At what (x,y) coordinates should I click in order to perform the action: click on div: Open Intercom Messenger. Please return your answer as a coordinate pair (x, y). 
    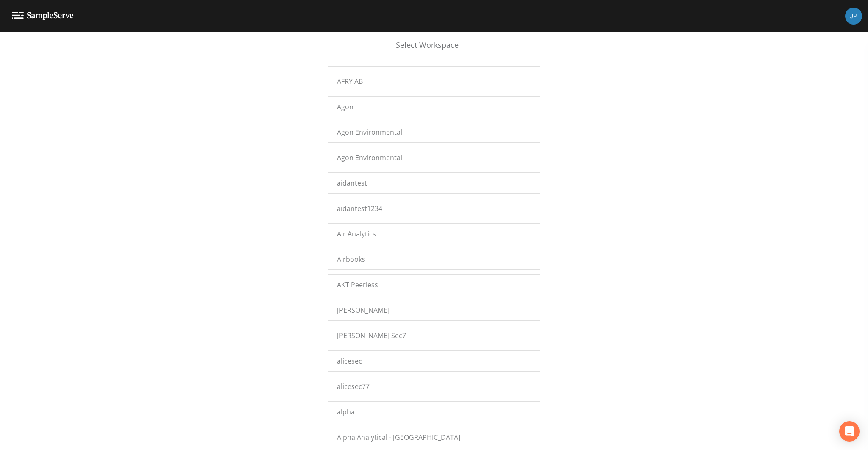
    Looking at the image, I should click on (849, 432).